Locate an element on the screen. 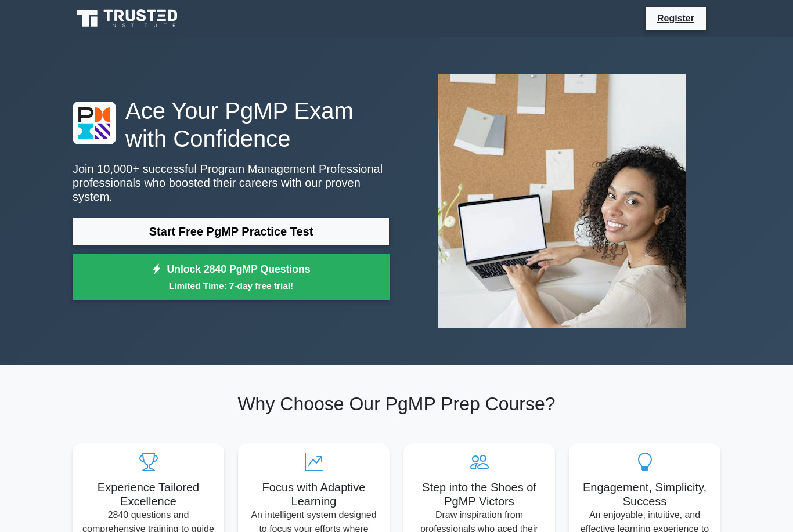 Image resolution: width=793 pixels, height=532 pixels. small: Limited Time: 7-day free trial! is located at coordinates (231, 286).